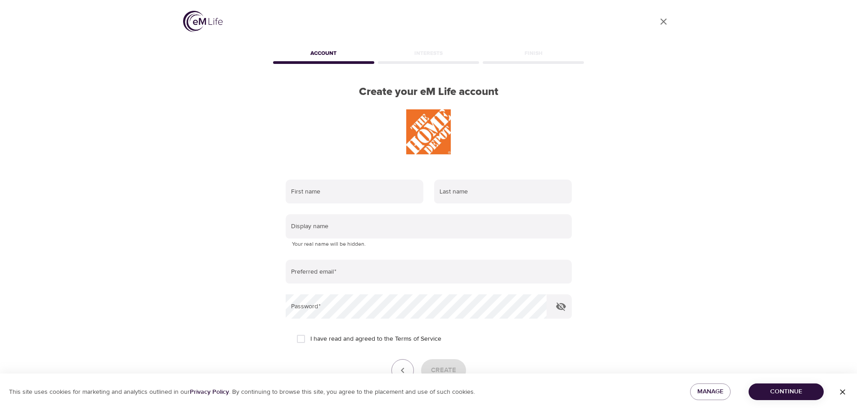 The width and height of the screenshot is (857, 410). Describe the element at coordinates (418, 339) in the screenshot. I see `a: Terms of Service` at that location.